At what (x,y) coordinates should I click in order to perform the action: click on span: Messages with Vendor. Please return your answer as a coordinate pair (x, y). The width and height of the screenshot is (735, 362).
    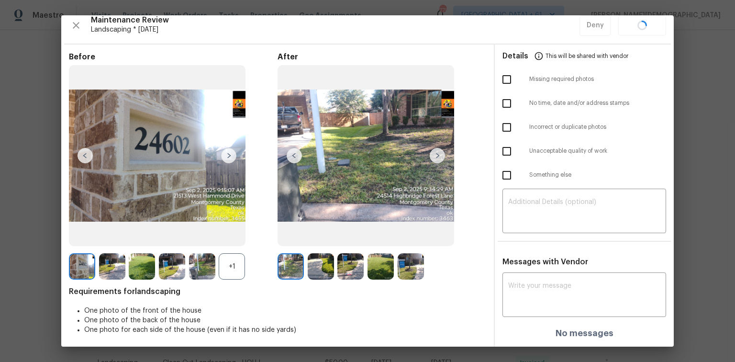
    Looking at the image, I should click on (545, 262).